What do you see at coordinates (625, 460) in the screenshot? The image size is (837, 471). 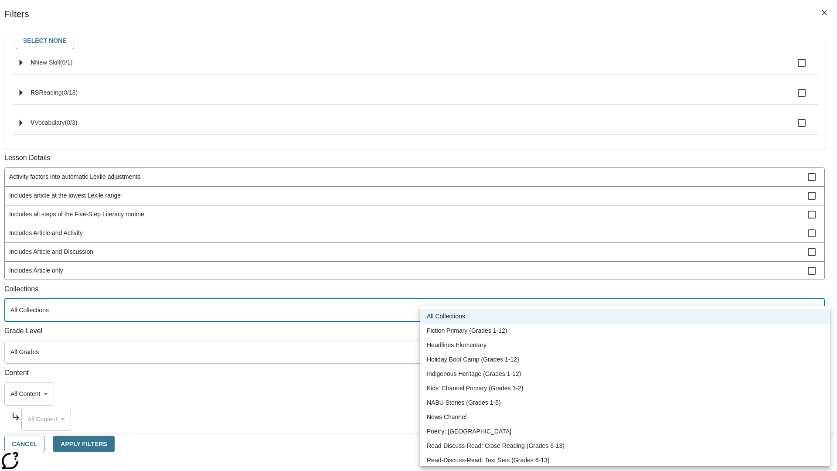 I see `li: Read-Discuss-Read: Text Sets (Grades 6-13)` at bounding box center [625, 460].